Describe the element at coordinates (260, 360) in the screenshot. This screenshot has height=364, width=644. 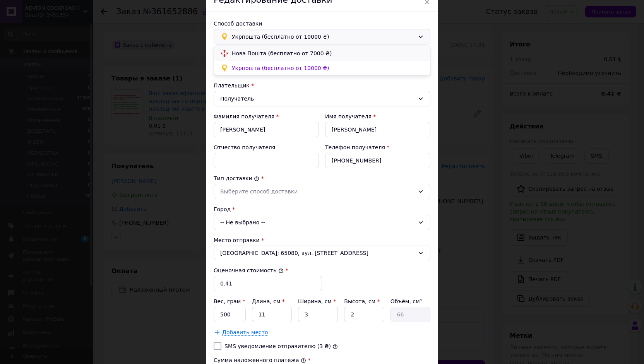
I see `label: Сумма наложенного платежа` at that location.